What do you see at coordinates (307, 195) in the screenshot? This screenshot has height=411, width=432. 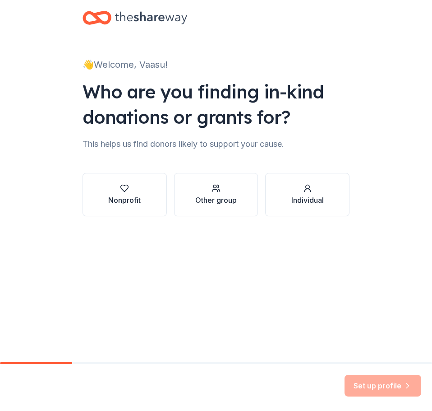 I see `button: Individual` at bounding box center [307, 195].